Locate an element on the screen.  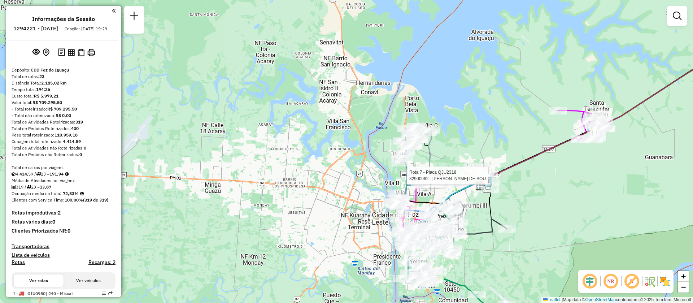
button: Visualizar relatório de Roteirização is located at coordinates (71, 52).